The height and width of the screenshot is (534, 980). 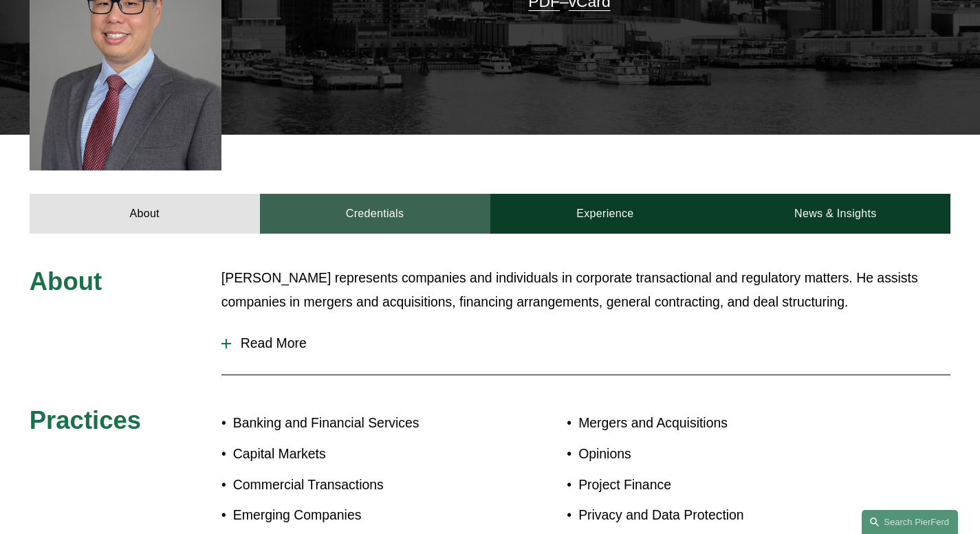 What do you see at coordinates (606, 214) in the screenshot?
I see `a: Experience` at bounding box center [606, 214].